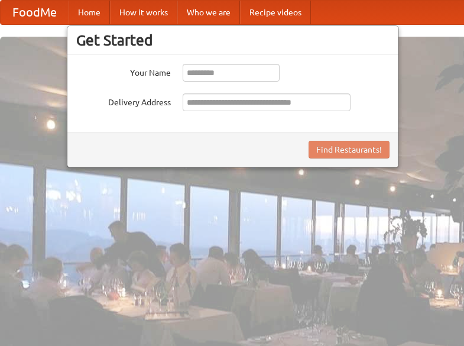  Describe the element at coordinates (124, 71) in the screenshot. I see `label: Your Name` at that location.